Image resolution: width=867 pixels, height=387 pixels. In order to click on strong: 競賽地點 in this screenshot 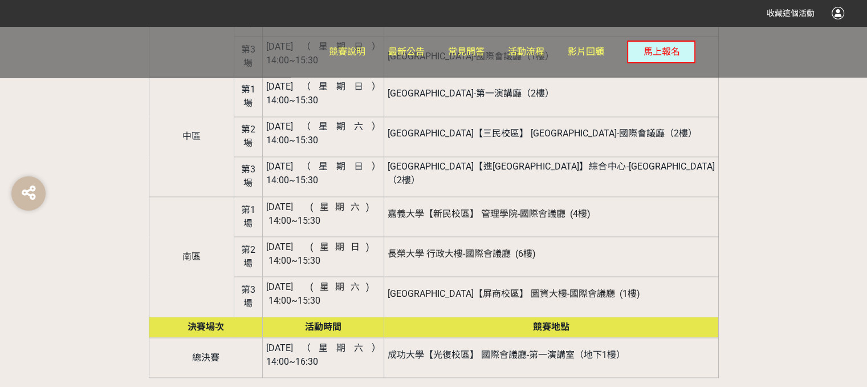, I will do `click(551, 326)`.